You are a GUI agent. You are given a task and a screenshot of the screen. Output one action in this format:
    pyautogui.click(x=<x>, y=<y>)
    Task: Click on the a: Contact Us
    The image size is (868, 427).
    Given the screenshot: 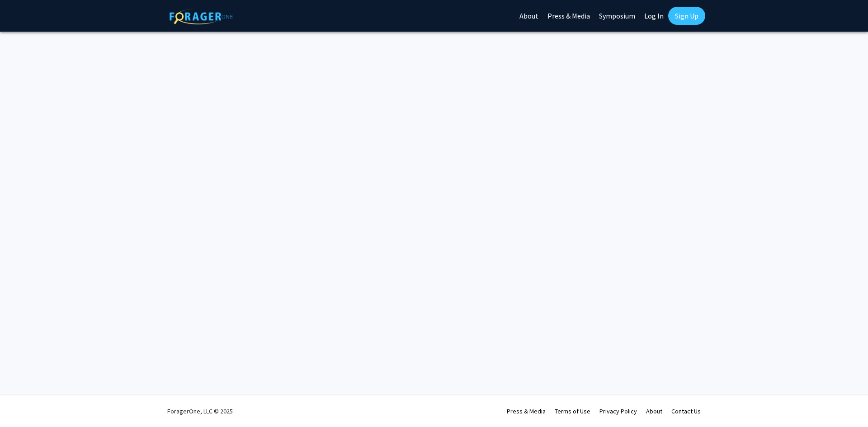 What is the action you would take?
    pyautogui.click(x=686, y=411)
    